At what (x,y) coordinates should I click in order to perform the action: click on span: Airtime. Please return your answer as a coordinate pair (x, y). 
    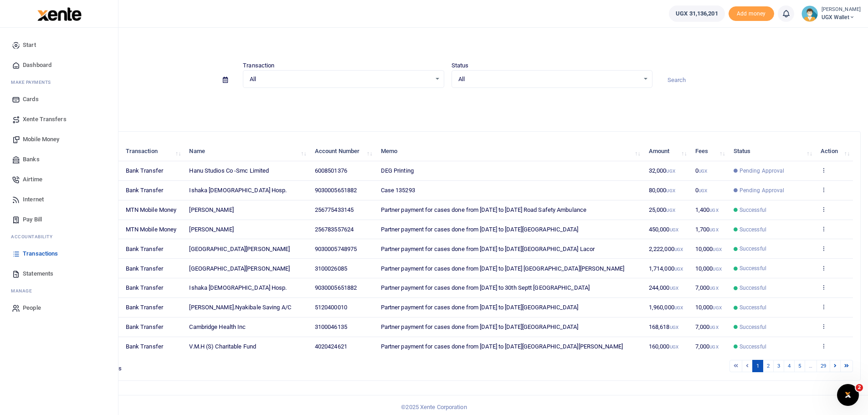
    Looking at the image, I should click on (32, 179).